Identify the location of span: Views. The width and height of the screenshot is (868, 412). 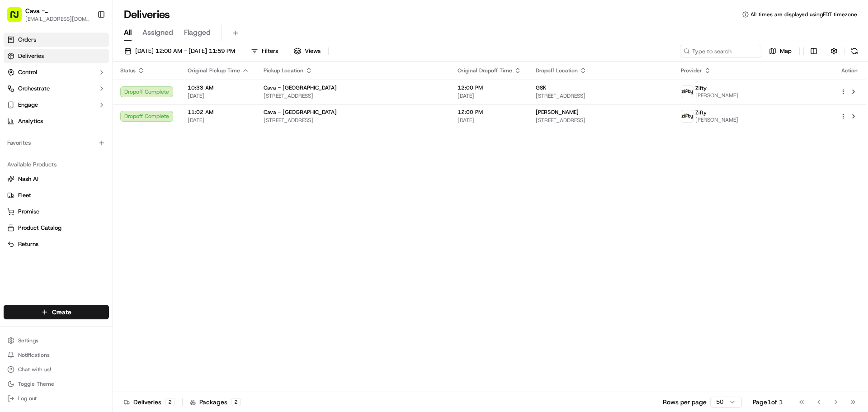
(313, 51).